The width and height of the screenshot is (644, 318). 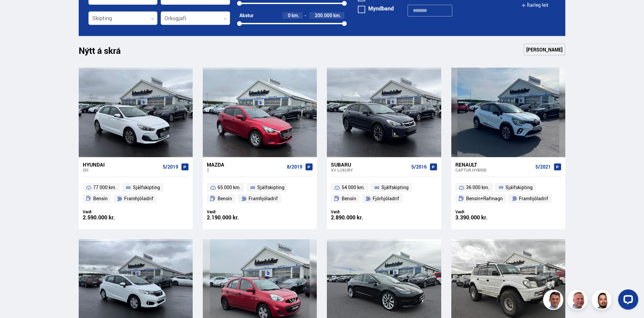 I want to click on div: XV LUXURY, so click(x=370, y=170).